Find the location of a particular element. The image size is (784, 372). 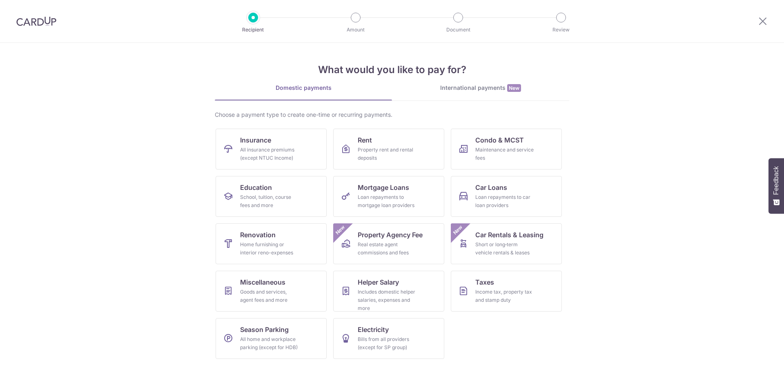

p: Document is located at coordinates (458, 30).